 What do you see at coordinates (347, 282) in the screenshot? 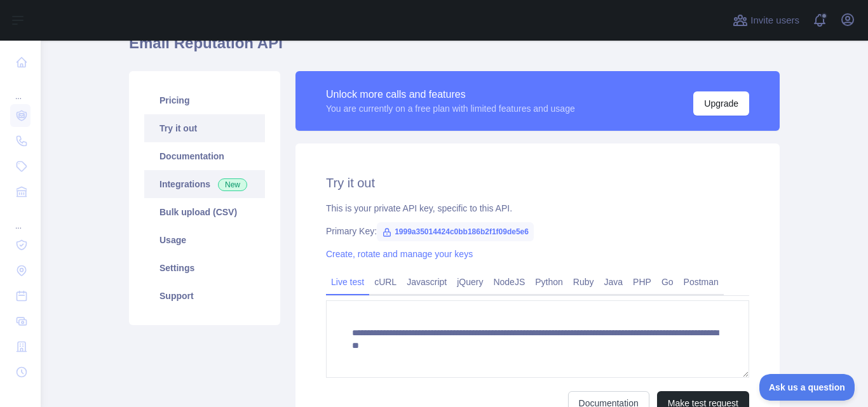
I see `a: Live test` at bounding box center [347, 282].